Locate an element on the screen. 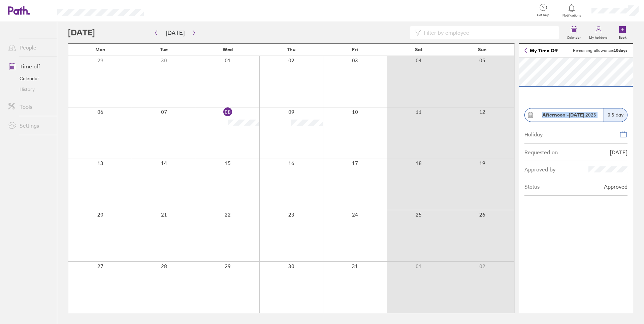  a: Notifications is located at coordinates (571, 10).